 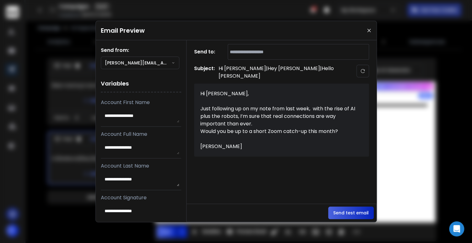 I want to click on h1: Send to:, so click(x=207, y=52).